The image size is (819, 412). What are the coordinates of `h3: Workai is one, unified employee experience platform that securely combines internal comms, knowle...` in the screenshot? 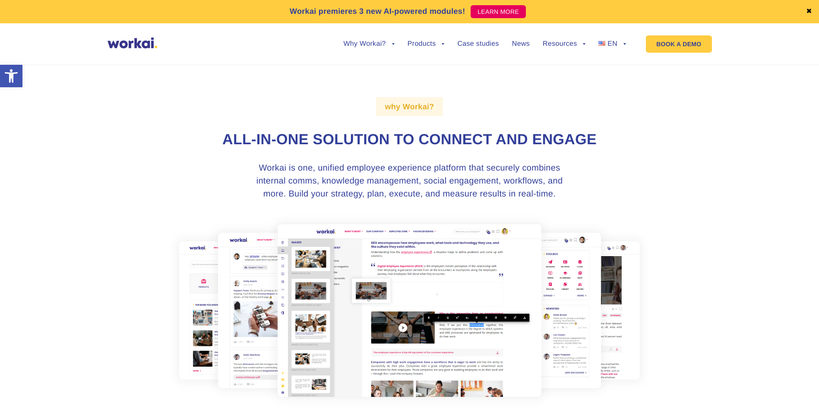 It's located at (410, 181).